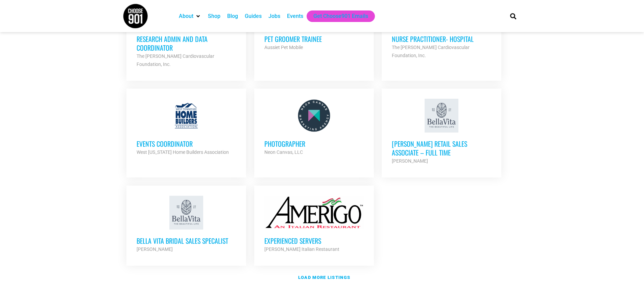 Image resolution: width=644 pixels, height=308 pixels. Describe the element at coordinates (322, 277) in the screenshot. I see `a: Load more listings` at that location.